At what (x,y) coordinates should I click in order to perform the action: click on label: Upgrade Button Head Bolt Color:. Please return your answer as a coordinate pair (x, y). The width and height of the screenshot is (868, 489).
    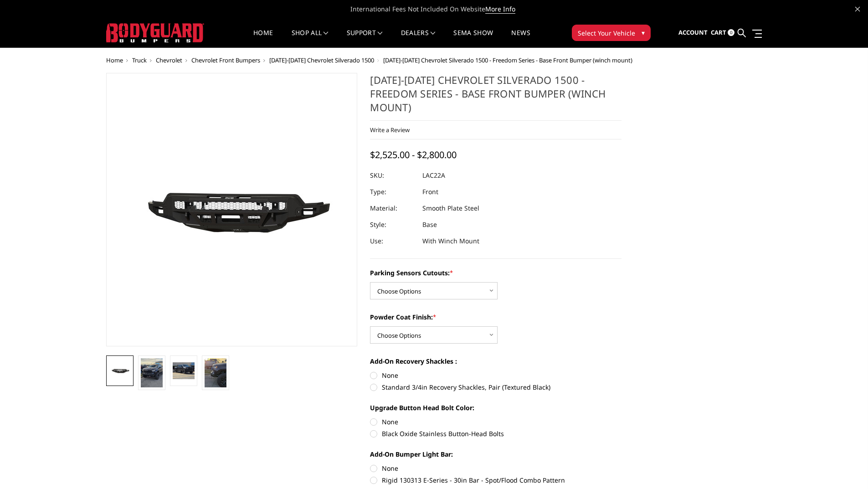
    Looking at the image, I should click on (496, 407).